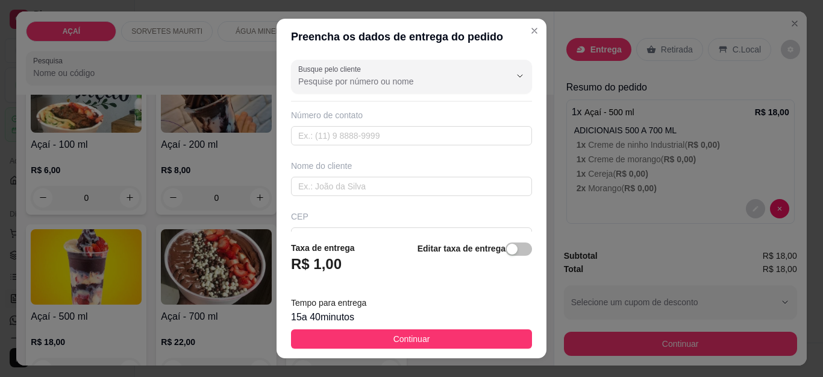 This screenshot has width=823, height=377. I want to click on div: Nome do cliente, so click(412, 166).